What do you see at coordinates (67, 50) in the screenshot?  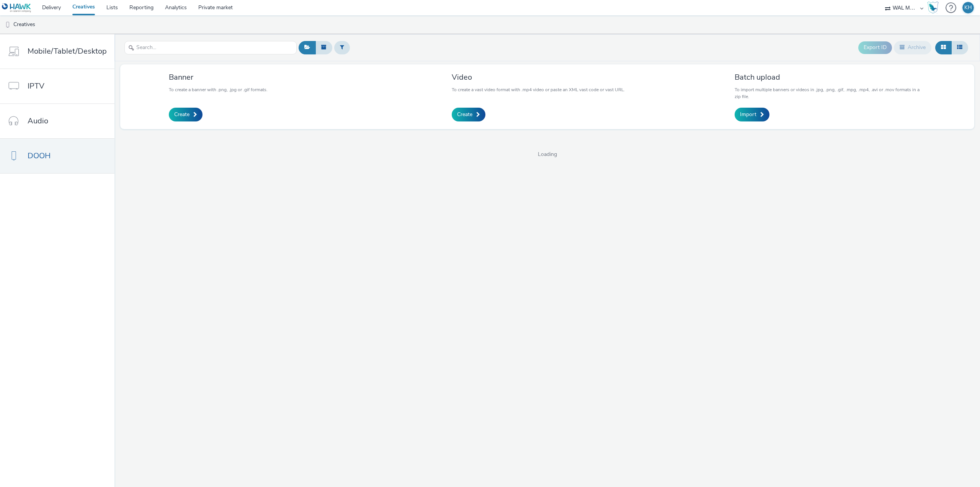 I see `span: Mobile/Tablet/Desktop` at bounding box center [67, 50].